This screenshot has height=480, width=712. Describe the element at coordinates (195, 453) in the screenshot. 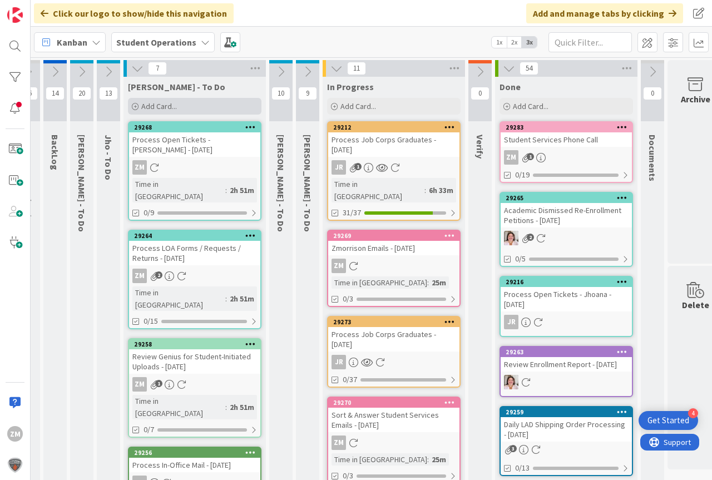

I see `div: 29256` at that location.